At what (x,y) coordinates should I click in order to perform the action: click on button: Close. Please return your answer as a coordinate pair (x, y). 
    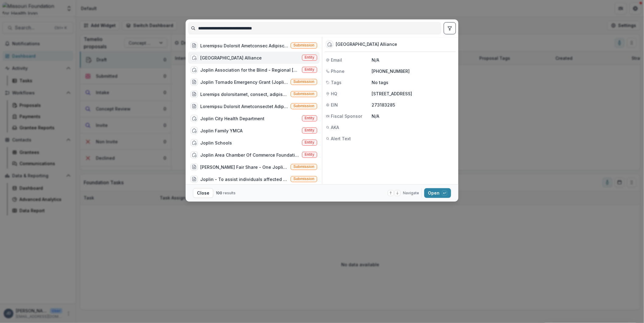
    Looking at the image, I should click on (203, 193).